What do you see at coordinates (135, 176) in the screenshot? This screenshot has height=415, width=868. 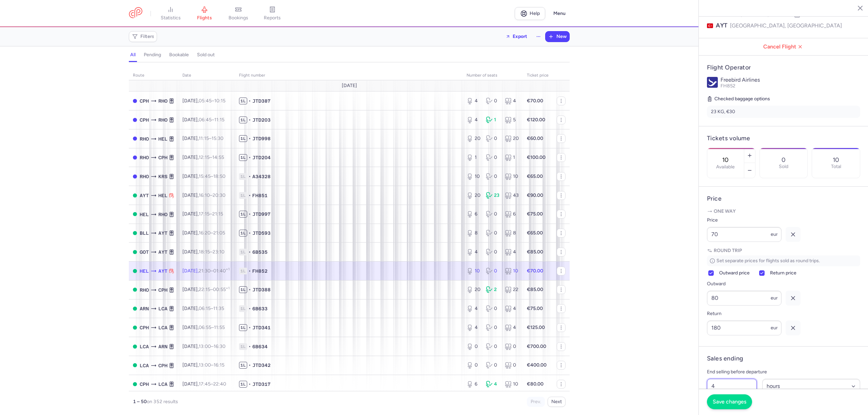 I see `span: CLOSED` at bounding box center [135, 176].